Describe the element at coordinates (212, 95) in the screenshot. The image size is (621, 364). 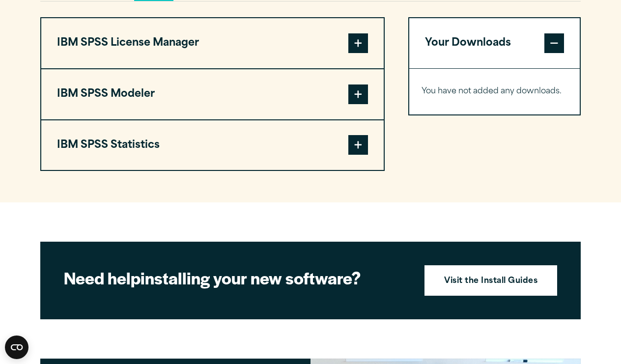
I see `button: IBM SPSS Modeler` at that location.